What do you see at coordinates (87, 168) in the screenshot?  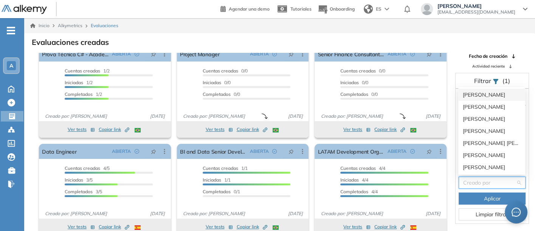 I see `span: 4/5` at bounding box center [87, 168].